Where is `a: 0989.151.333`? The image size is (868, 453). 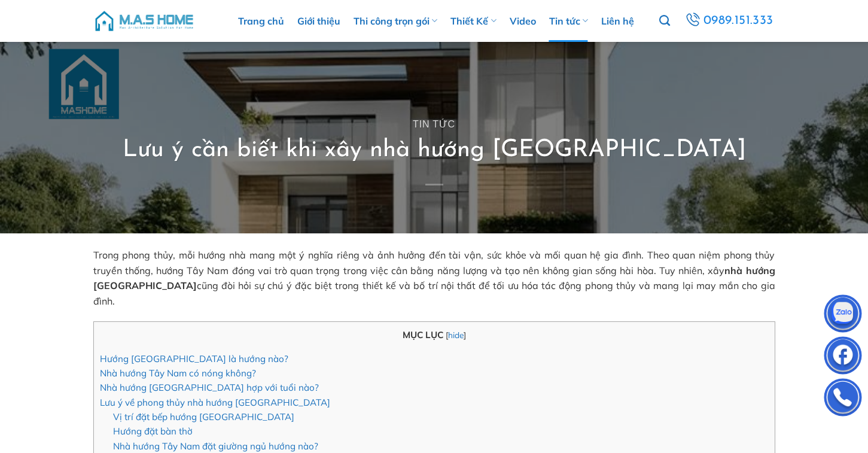
a: 0989.151.333 is located at coordinates (729, 21).